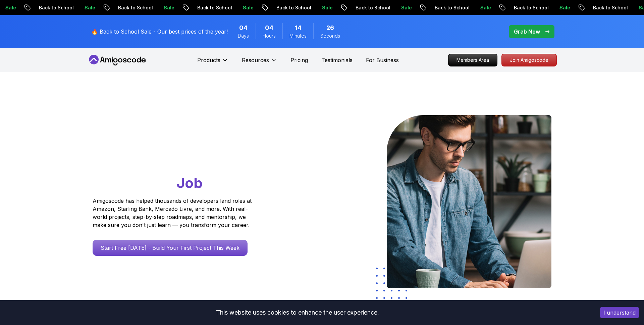 The width and height of the screenshot is (644, 325). What do you see at coordinates (190, 183) in the screenshot?
I see `span: Job` at bounding box center [190, 183].